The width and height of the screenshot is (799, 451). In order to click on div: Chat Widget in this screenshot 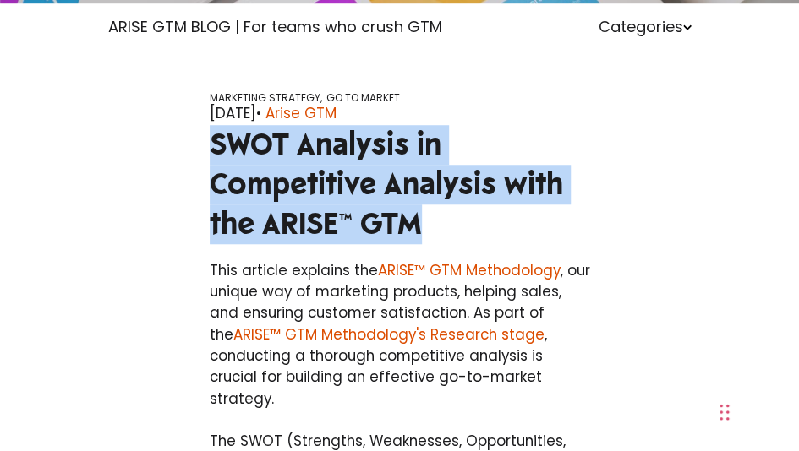, I will do `click(609, 346)`.